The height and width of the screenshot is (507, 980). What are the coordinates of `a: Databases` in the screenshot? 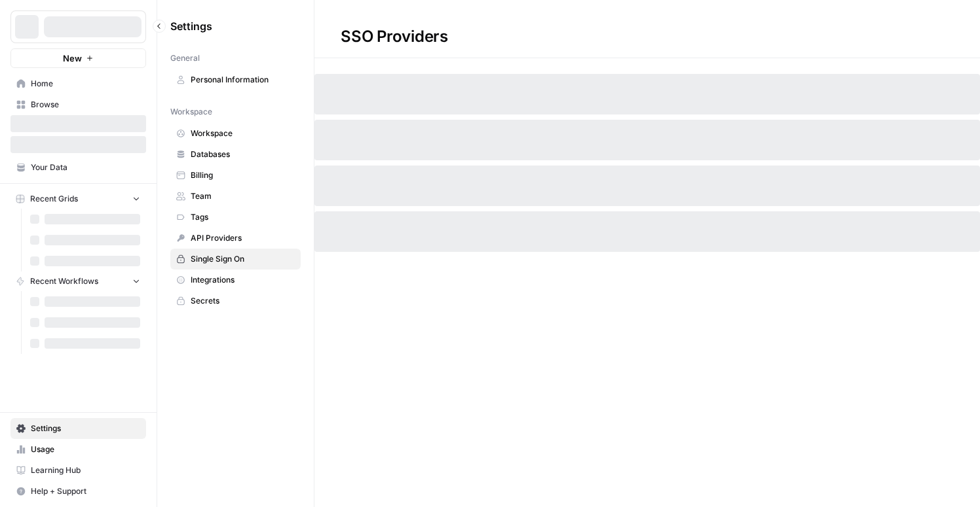 It's located at (235, 154).